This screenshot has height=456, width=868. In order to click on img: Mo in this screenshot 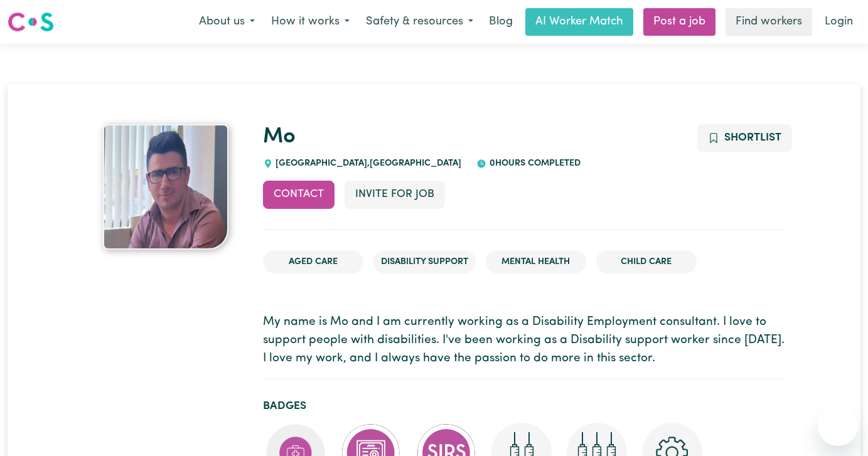, I will do `click(166, 187)`.